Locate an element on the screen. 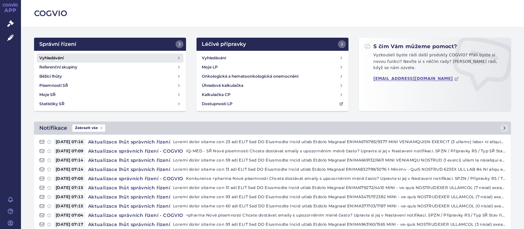 The width and height of the screenshot is (524, 229). p: Loremi dolor sitame con 59 adi ELIT Sed DO Eiusmodte Incid utlab Etdolo Magnaal ENIMA669132/6611 ... is located at coordinates (340, 160).